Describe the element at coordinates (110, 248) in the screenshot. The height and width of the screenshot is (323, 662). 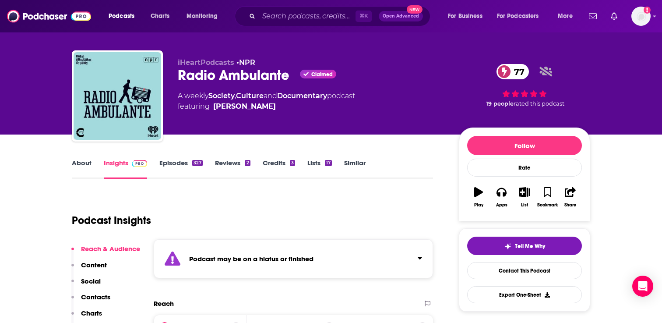
I see `p: Reach & Audience` at that location.